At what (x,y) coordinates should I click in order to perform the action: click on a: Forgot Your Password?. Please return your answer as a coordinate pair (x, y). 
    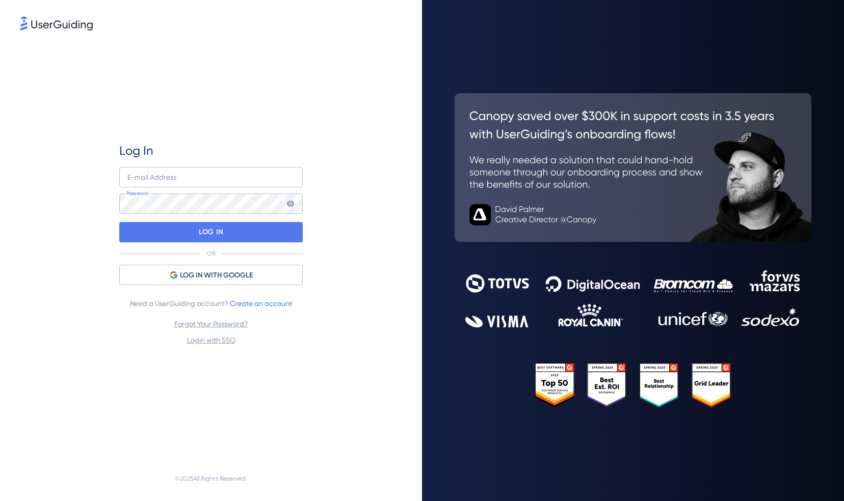
    Looking at the image, I should click on (211, 324).